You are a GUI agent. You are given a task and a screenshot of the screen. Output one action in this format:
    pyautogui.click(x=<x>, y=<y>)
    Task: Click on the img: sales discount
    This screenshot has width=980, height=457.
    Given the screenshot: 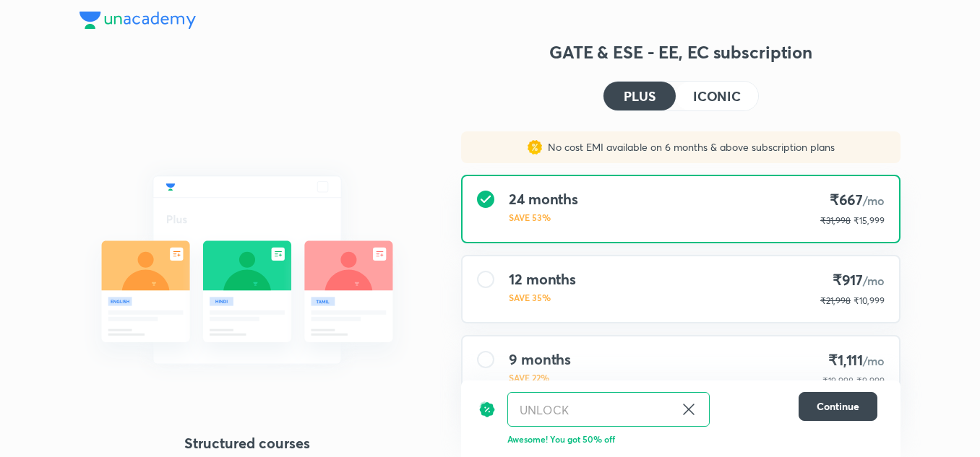 What is the action you would take?
    pyautogui.click(x=535, y=147)
    